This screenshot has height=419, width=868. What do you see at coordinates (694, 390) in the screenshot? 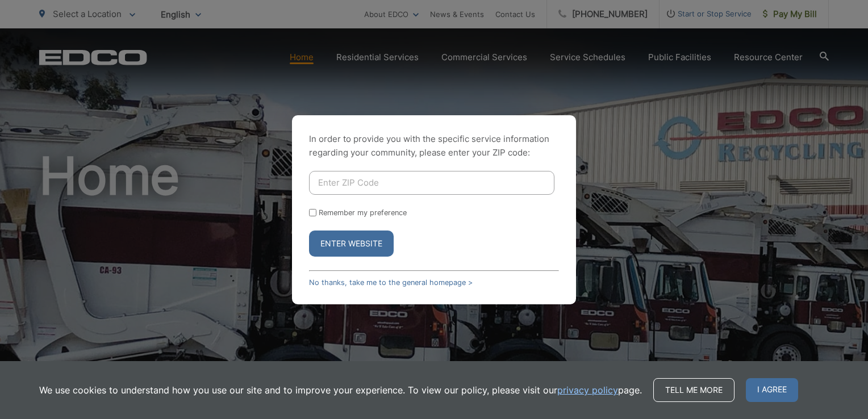
I see `a: Tell me more` at bounding box center [694, 390].